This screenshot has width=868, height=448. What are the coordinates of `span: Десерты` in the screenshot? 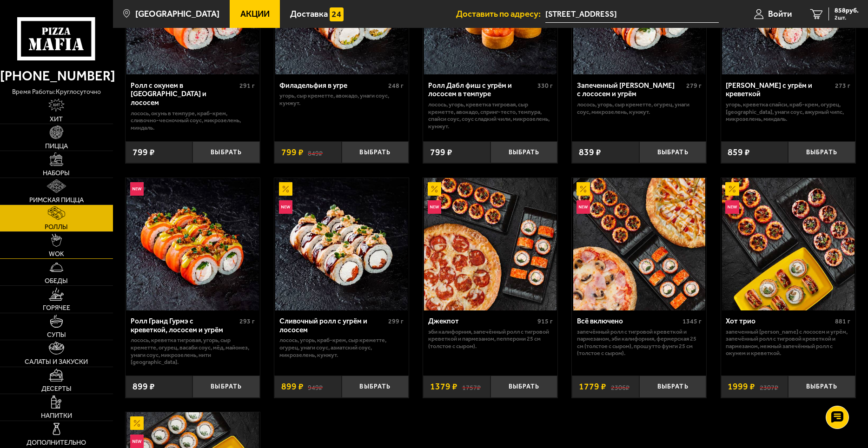 It's located at (56, 389).